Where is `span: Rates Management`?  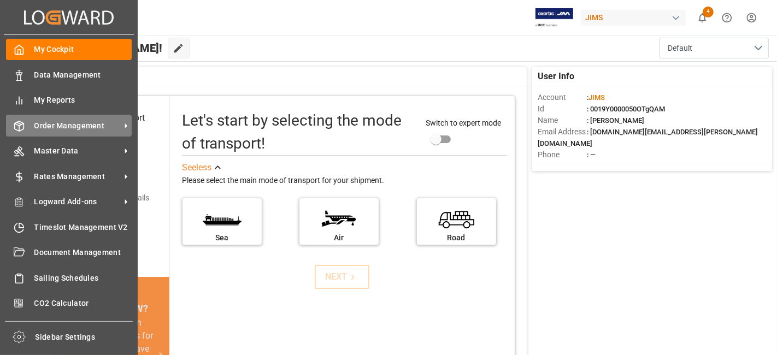 span: Rates Management is located at coordinates (78, 176).